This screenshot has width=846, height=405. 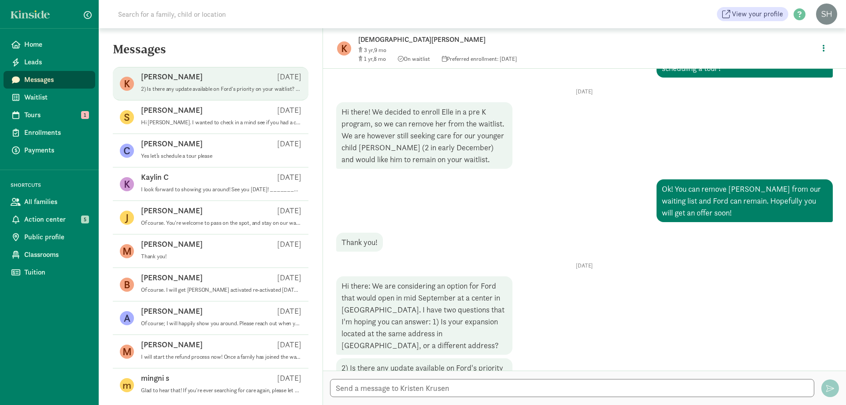 What do you see at coordinates (221, 324) in the screenshot?
I see `p: Of course; I will happily show you around. Please reach out when you have a better idea of days a...` at bounding box center [221, 324].